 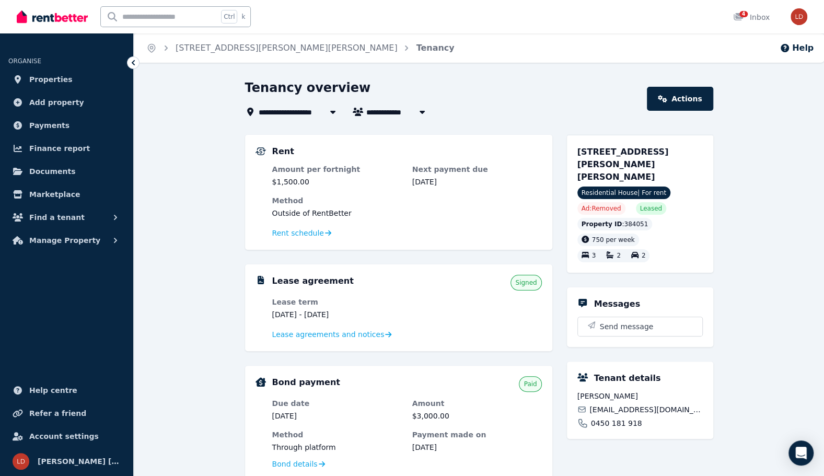 I want to click on dd: $1,500.00, so click(x=337, y=182).